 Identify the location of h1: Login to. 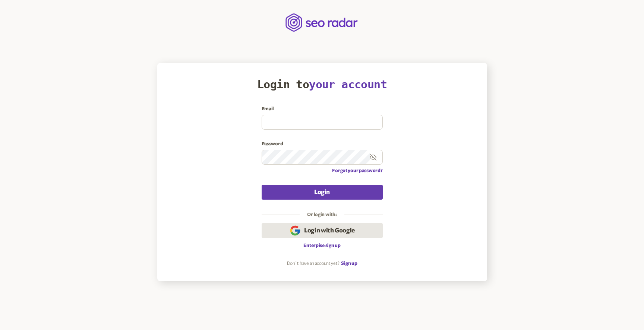
(322, 84).